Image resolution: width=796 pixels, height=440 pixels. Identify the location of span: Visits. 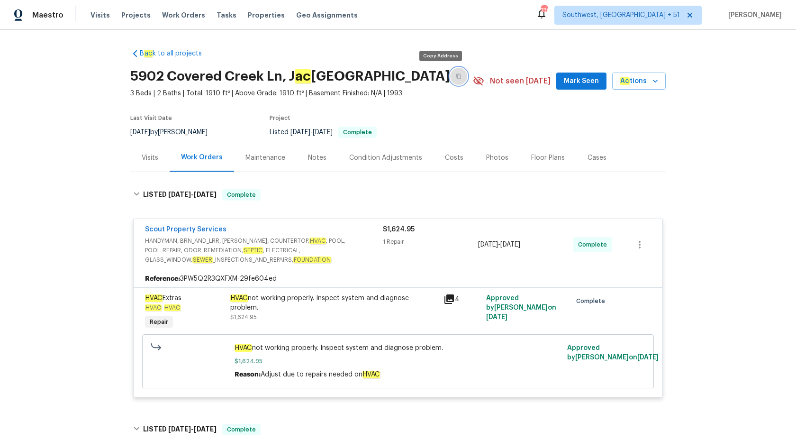
(100, 15).